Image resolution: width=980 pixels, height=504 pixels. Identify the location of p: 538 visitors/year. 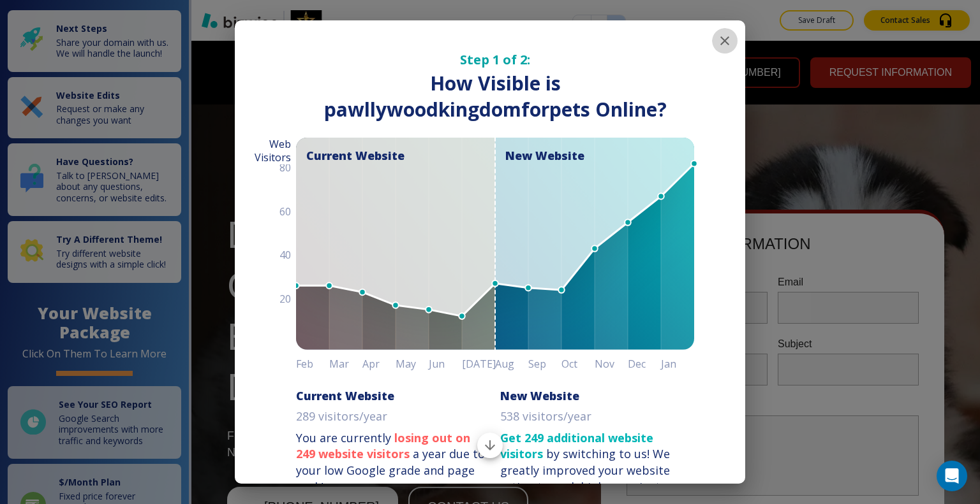
(545, 417).